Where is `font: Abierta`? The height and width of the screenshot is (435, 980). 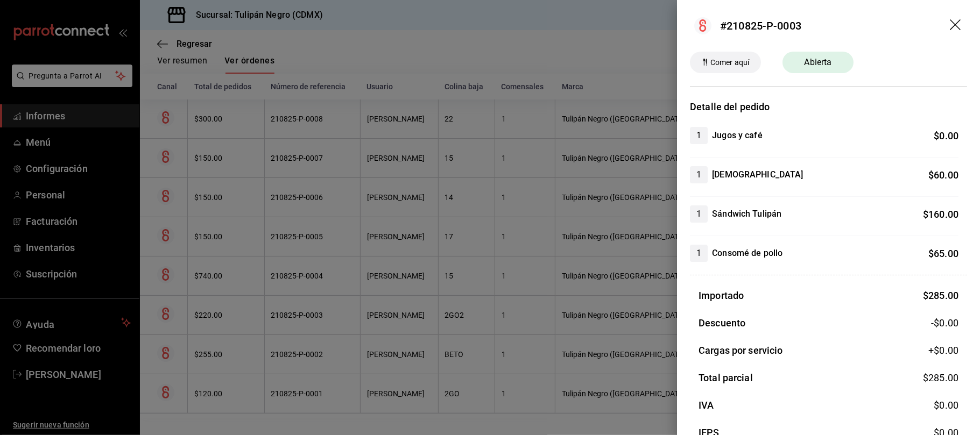 font: Abierta is located at coordinates (818, 62).